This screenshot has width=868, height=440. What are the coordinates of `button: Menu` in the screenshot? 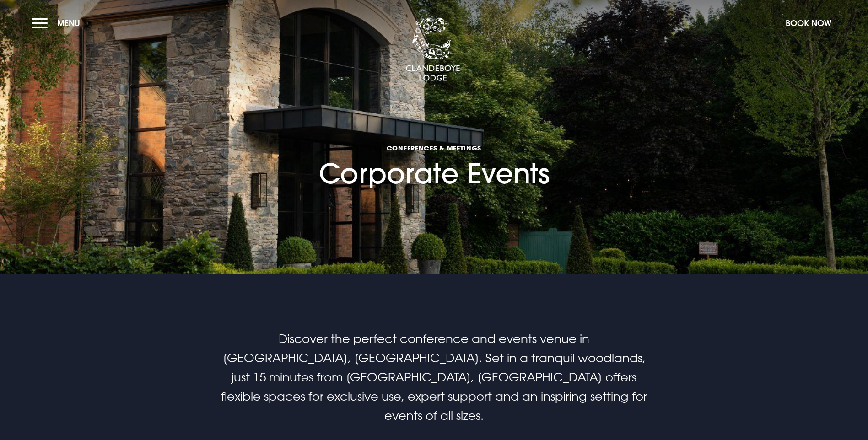 It's located at (58, 23).